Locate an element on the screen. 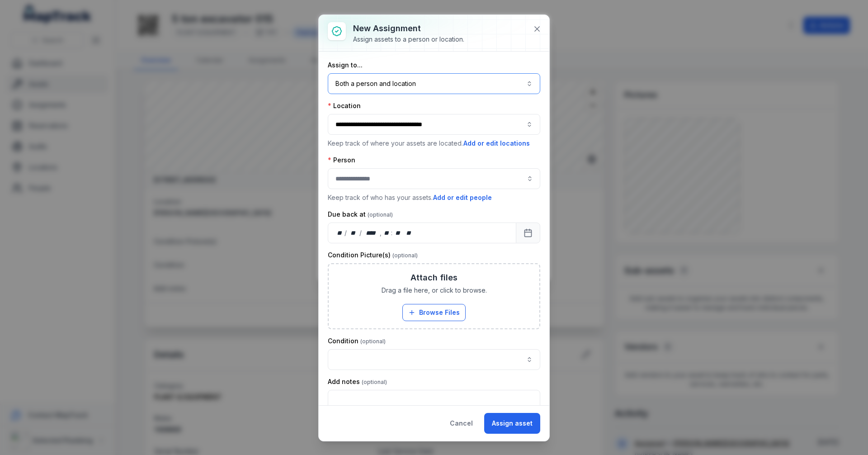  div: minute, is located at coordinates (398, 233).